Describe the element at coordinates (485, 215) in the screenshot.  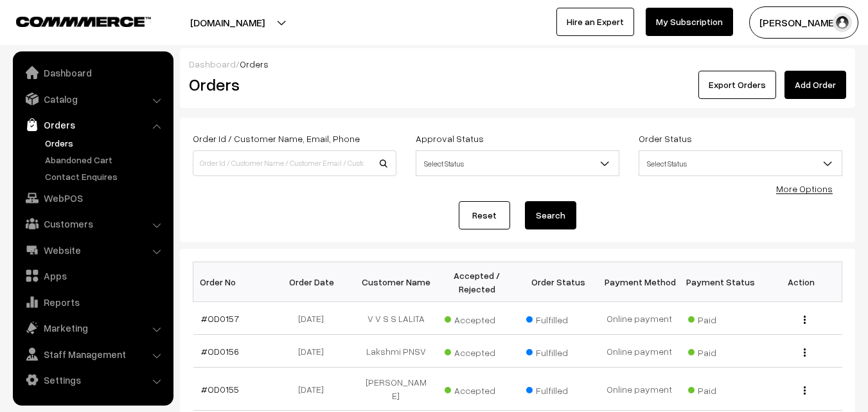
I see `a: Reset` at that location.